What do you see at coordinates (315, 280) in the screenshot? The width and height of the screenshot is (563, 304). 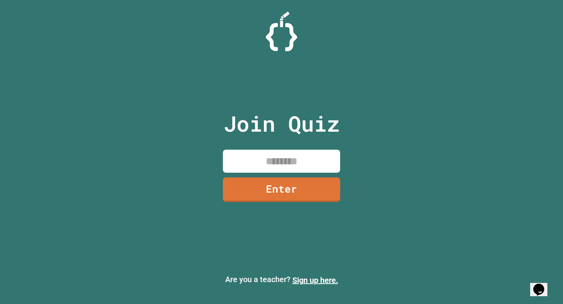 I see `a: Sign up here.` at bounding box center [315, 280].